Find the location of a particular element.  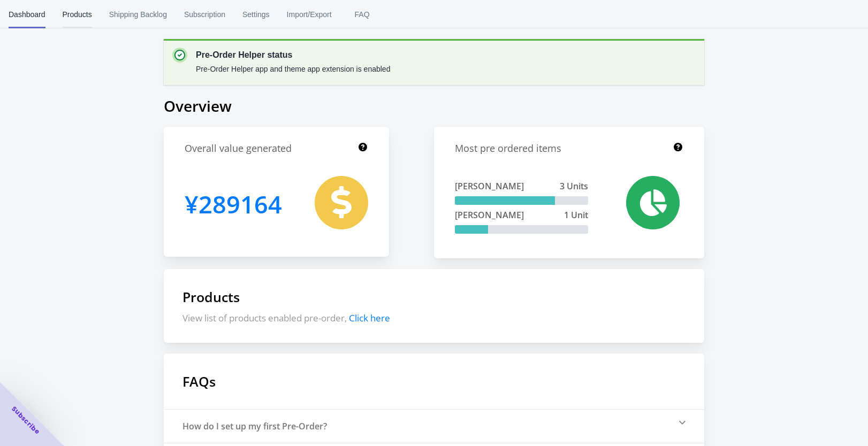

span: Dashboard is located at coordinates (27, 15).